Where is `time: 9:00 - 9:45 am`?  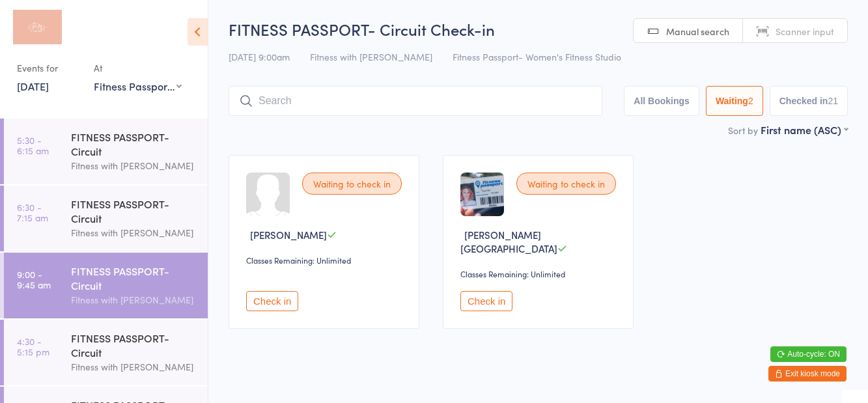
time: 9:00 - 9:45 am is located at coordinates (34, 279).